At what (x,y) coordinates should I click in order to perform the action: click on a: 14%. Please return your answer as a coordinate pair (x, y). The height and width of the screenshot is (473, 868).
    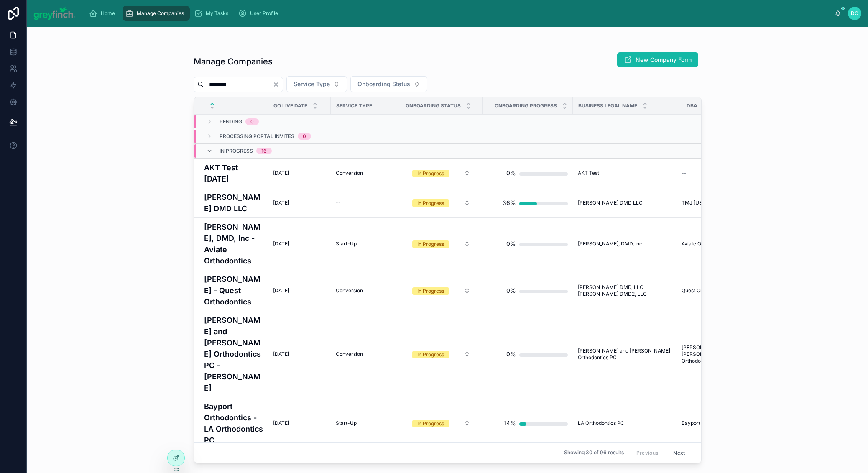
    Looking at the image, I should click on (528, 423).